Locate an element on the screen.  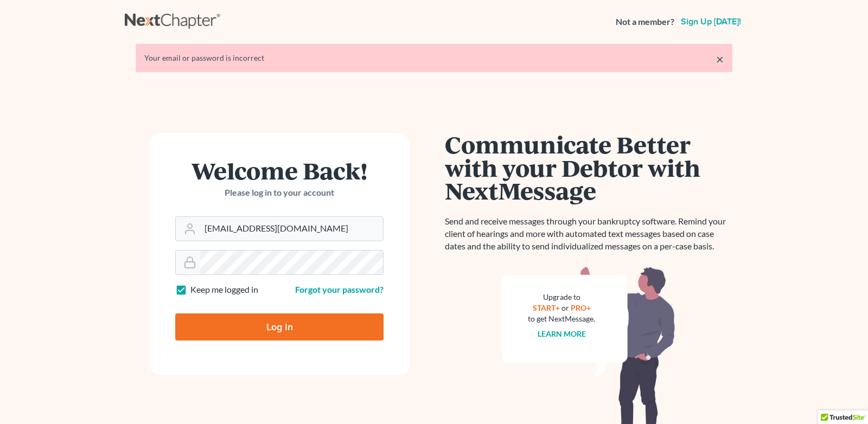
div: Your email or password is incorrect is located at coordinates (434, 58).